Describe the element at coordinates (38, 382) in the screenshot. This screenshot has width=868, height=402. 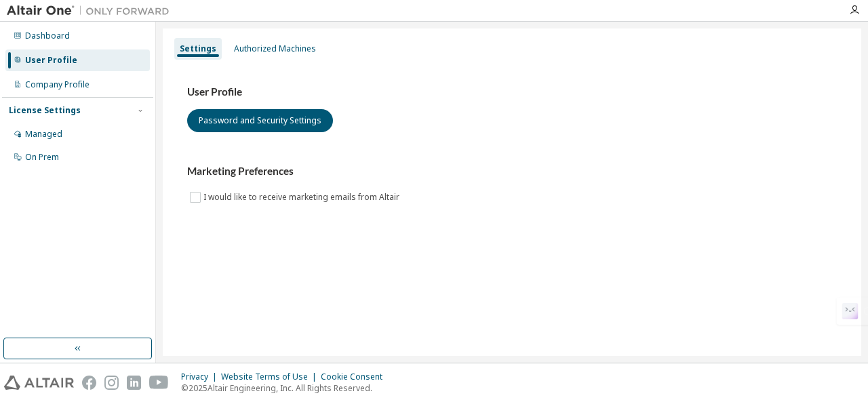
I see `img: altair_logo.svg` at that location.